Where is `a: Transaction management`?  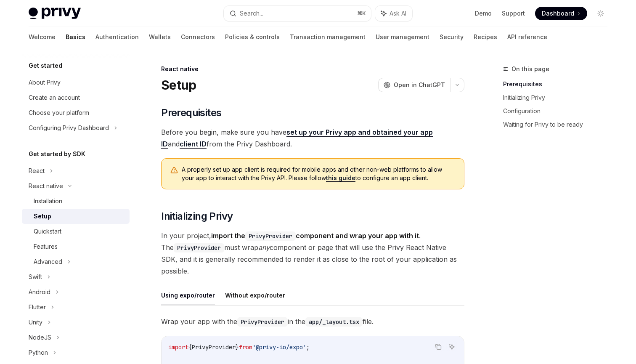
a: Transaction management is located at coordinates (328, 37).